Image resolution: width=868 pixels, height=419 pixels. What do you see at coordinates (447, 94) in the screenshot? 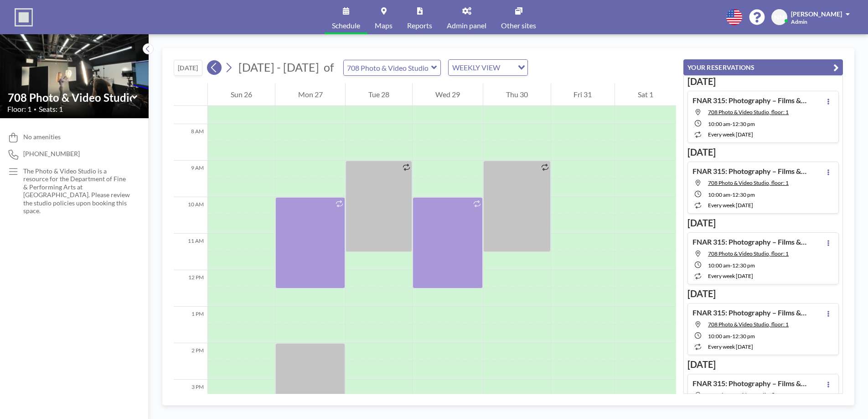
I see `div: Wed 29` at bounding box center [447, 94].